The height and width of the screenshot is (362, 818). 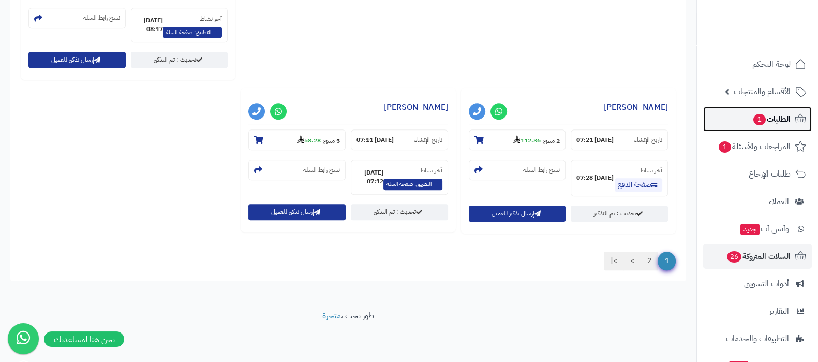 I want to click on a: التقارير, so click(x=758, y=311).